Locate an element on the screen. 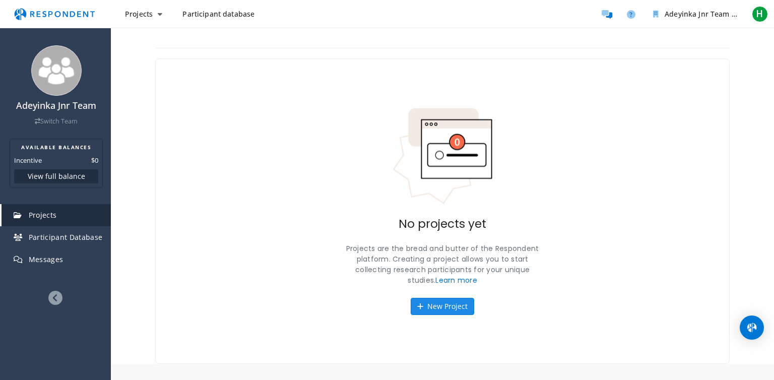  h2: AVAILABLE BALANCES is located at coordinates (56, 147).